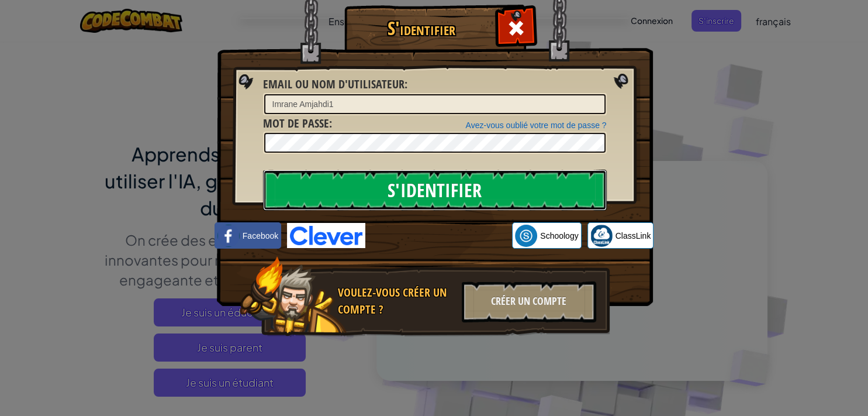 This screenshot has width=868, height=416. What do you see at coordinates (296, 123) in the screenshot?
I see `span: Mot de passe` at bounding box center [296, 123].